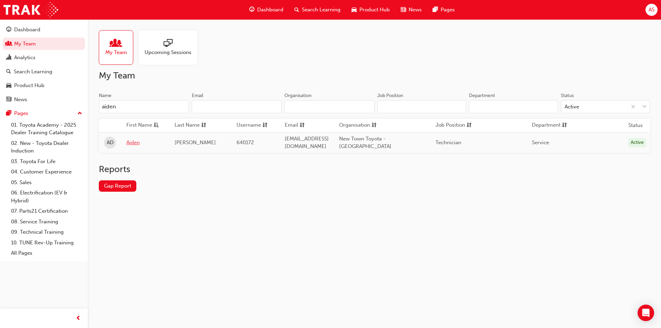 This screenshot has width=661, height=328. What do you see at coordinates (46, 232) in the screenshot?
I see `a: 09. Technical Training` at bounding box center [46, 232].